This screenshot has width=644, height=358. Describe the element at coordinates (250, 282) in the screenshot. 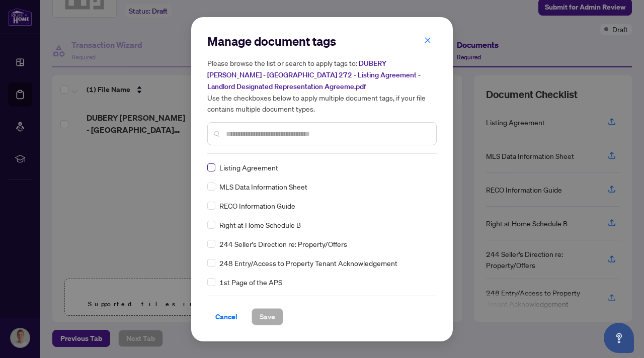

I see `span: 1st Page of the APS` at that location.